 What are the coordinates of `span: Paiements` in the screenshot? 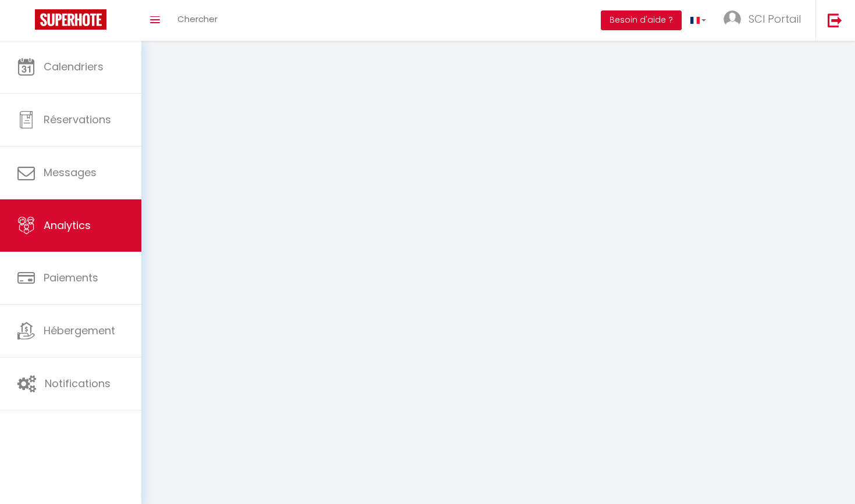 It's located at (71, 277).